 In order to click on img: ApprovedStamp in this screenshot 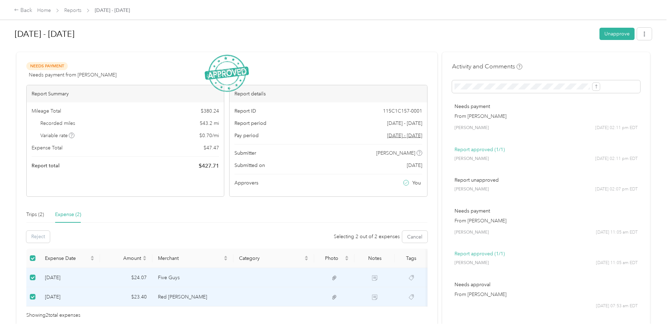, I will do `click(227, 73)`.